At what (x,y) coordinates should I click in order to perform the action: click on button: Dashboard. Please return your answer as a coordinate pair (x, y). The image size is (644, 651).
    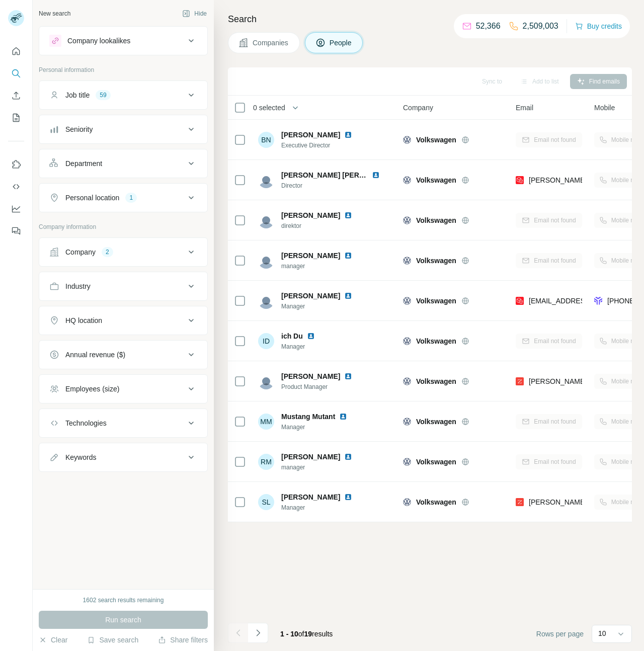
    Looking at the image, I should click on (16, 209).